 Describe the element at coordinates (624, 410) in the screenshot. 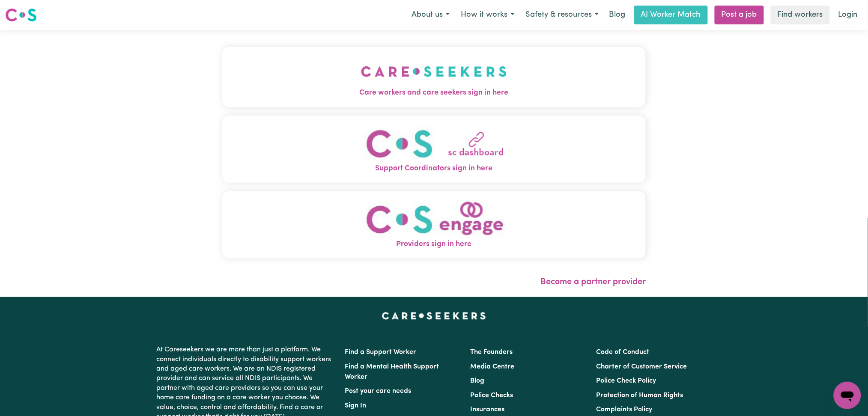

I see `a: Complaints Policy` at that location.